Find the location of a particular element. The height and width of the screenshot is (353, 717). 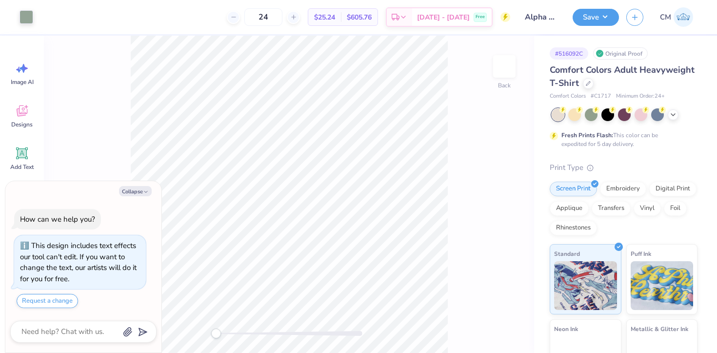

button: Save is located at coordinates (595, 17).